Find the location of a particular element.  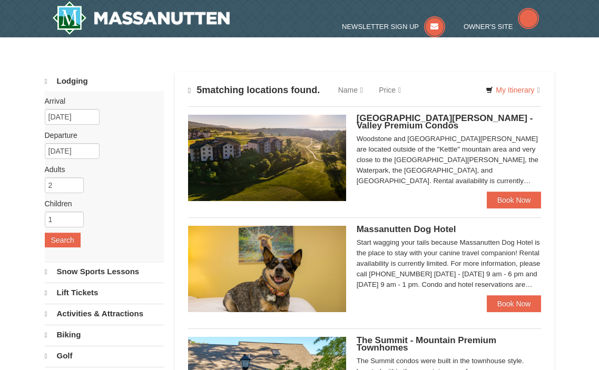

a: Snow Sports Lessons is located at coordinates (104, 272).